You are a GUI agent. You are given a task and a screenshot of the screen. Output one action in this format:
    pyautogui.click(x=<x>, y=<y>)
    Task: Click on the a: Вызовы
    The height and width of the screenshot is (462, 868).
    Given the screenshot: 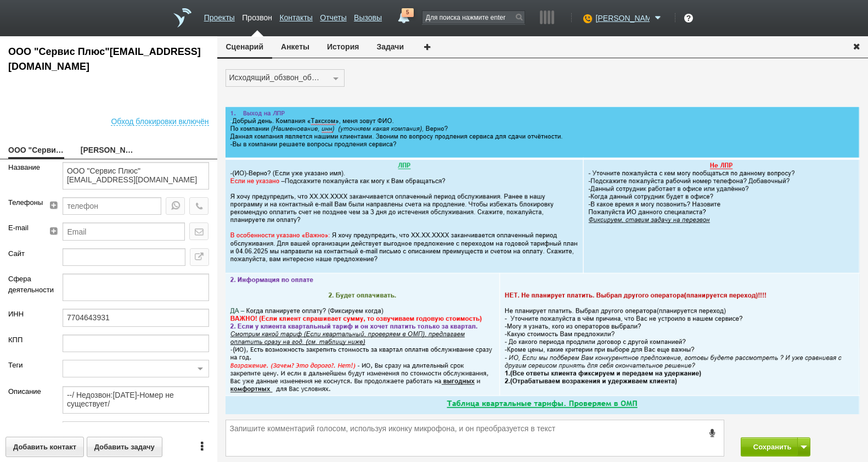 What is the action you would take?
    pyautogui.click(x=368, y=15)
    